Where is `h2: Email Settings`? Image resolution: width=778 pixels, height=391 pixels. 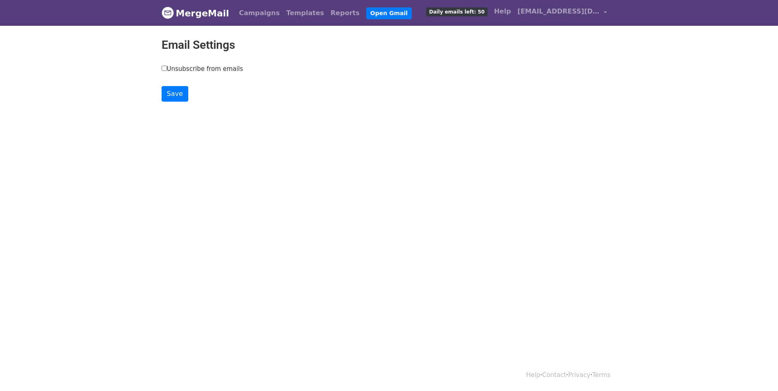
h2: Email Settings is located at coordinates (389, 45).